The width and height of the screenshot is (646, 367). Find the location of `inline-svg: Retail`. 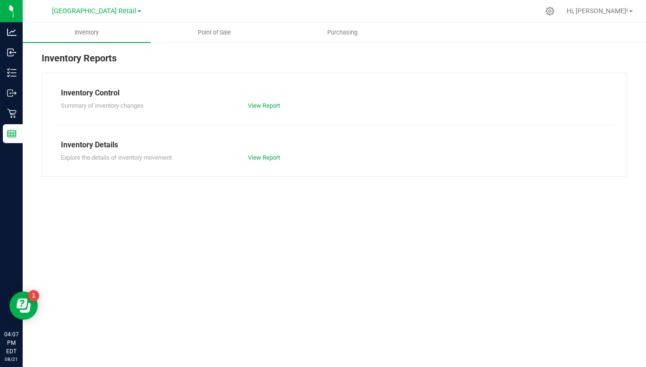

inline-svg: Retail is located at coordinates (12, 113).